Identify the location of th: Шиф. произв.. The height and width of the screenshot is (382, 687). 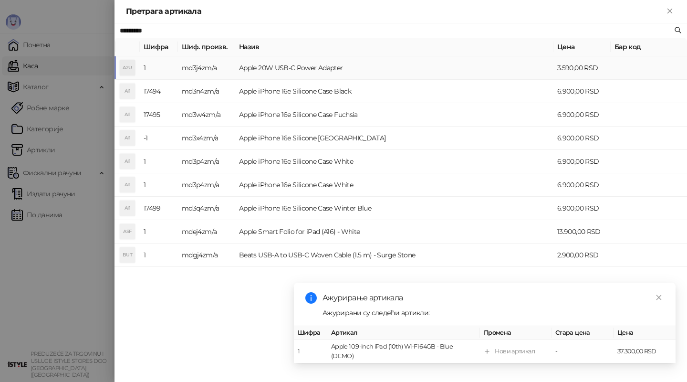
(207, 47).